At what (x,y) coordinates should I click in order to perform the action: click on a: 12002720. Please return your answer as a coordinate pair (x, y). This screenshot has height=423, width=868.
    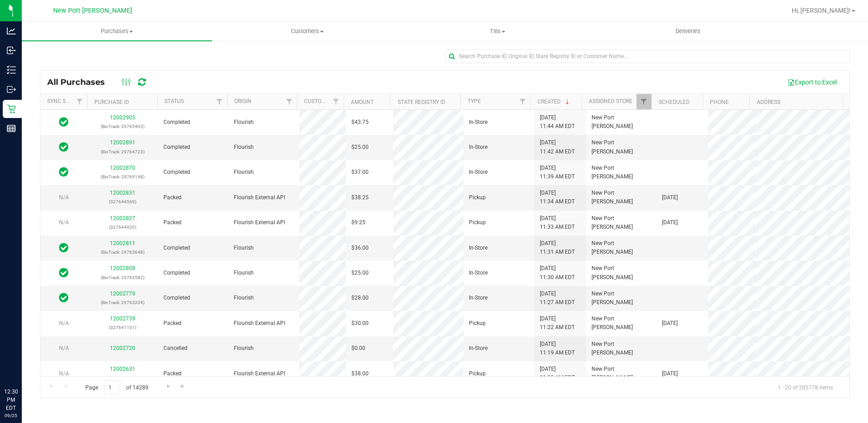
    Looking at the image, I should click on (123, 348).